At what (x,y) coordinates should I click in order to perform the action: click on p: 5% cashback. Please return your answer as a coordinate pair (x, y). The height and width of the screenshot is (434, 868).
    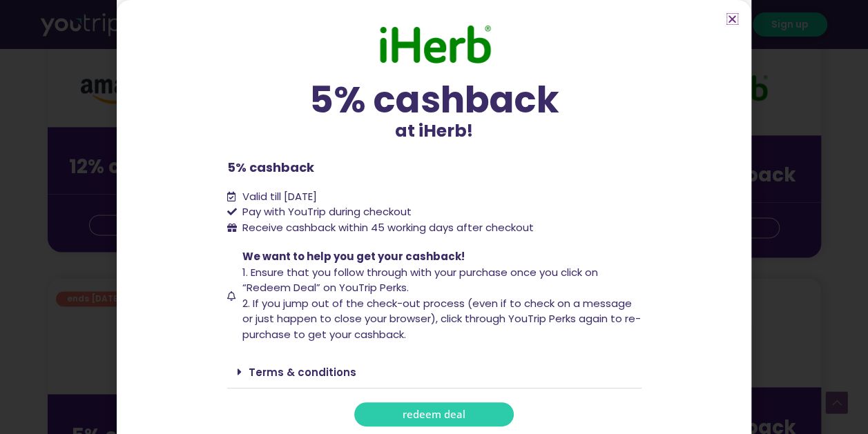
    Looking at the image, I should click on (434, 167).